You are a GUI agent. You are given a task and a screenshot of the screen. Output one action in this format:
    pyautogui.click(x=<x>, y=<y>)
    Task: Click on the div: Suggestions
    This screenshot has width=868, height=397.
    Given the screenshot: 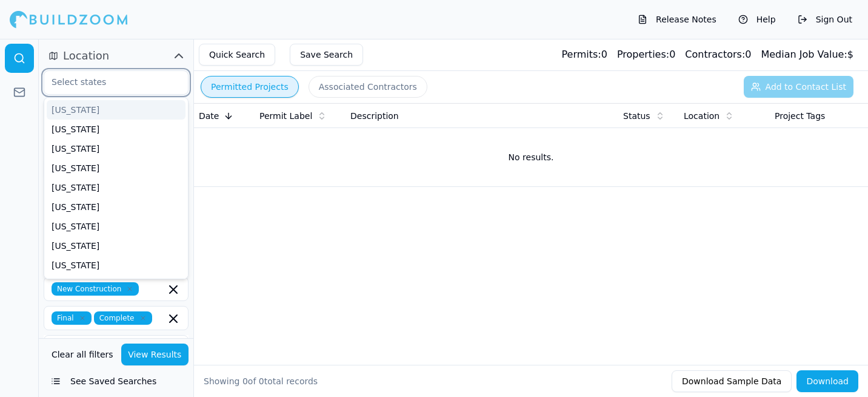 What is the action you would take?
    pyautogui.click(x=116, y=188)
    